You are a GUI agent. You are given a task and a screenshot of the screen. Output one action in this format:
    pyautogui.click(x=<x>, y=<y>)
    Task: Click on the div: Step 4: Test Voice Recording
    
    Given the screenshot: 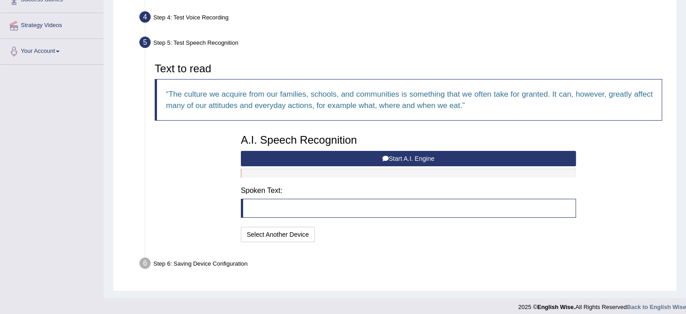 What is the action you would take?
    pyautogui.click(x=404, y=18)
    